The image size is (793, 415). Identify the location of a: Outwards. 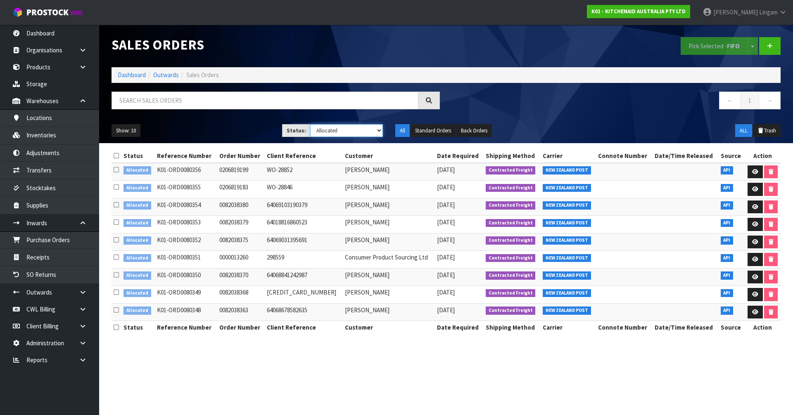
(166, 75).